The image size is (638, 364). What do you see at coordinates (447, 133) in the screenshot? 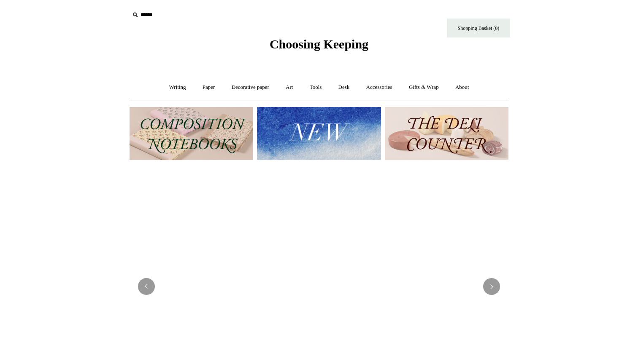
I see `img: The Deli Counter` at bounding box center [447, 133].